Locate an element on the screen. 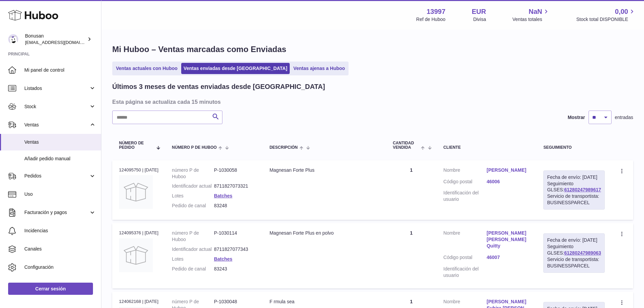 This screenshot has width=644, height=308. a: 0,00 Stock total DISPONIBLE is located at coordinates (606, 15).